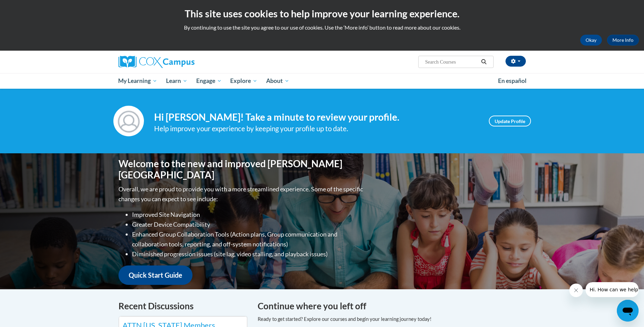 Image resolution: width=644 pixels, height=327 pixels. What do you see at coordinates (137, 81) in the screenshot?
I see `span: My Learning` at bounding box center [137, 81].